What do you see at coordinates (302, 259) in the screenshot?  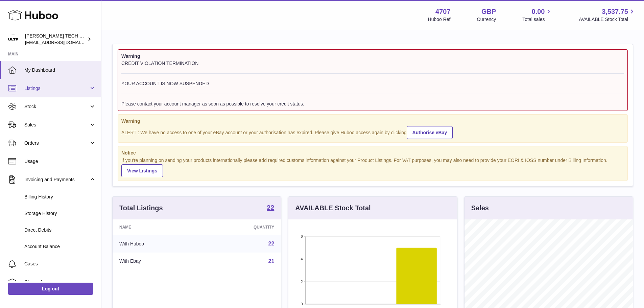 I see `text: 4` at bounding box center [302, 259].